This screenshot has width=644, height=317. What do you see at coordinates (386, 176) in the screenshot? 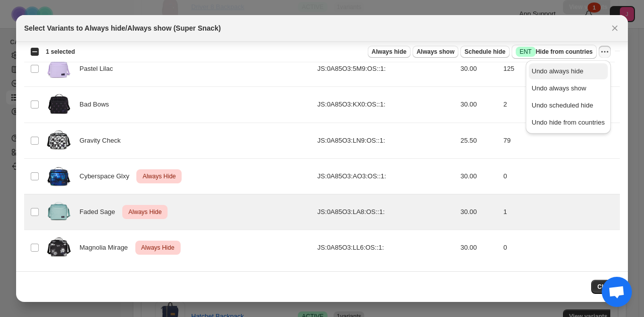
I see `td: JS:0A85O3:AO3:OS::1:` at bounding box center [386, 176].